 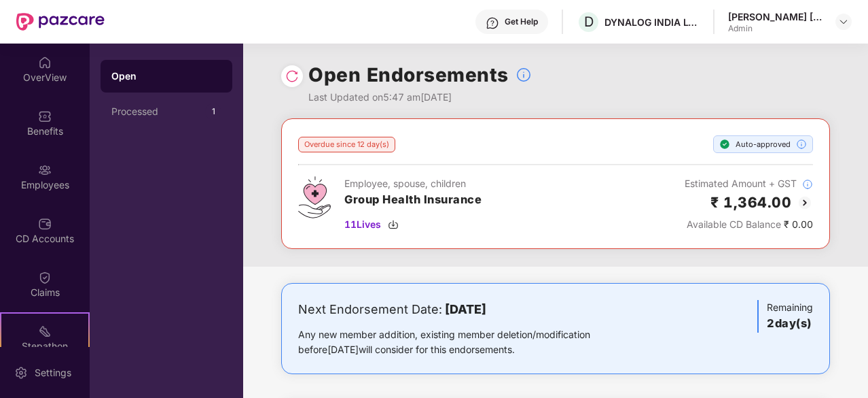 I want to click on div: Get Help, so click(x=521, y=22).